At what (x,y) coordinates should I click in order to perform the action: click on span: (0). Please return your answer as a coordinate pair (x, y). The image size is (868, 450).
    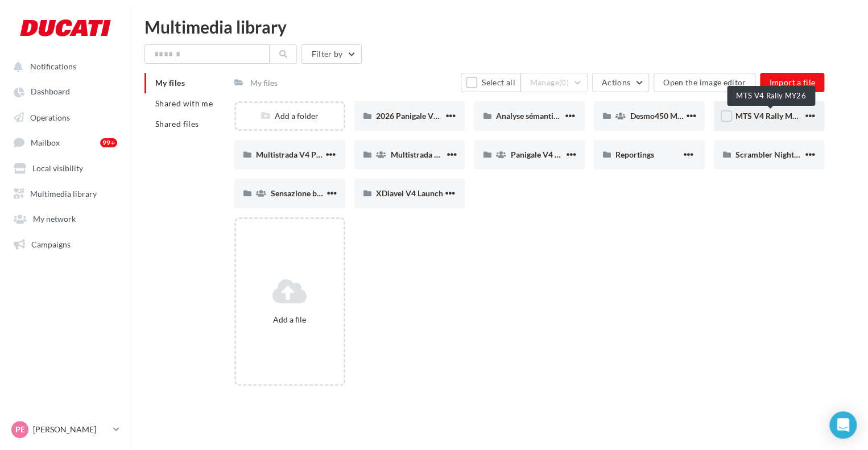
    Looking at the image, I should click on (564, 82).